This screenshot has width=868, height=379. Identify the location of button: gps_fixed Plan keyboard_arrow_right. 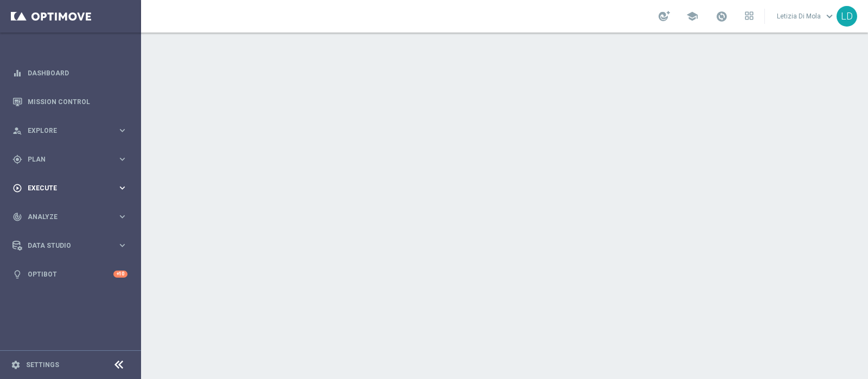
(70, 159).